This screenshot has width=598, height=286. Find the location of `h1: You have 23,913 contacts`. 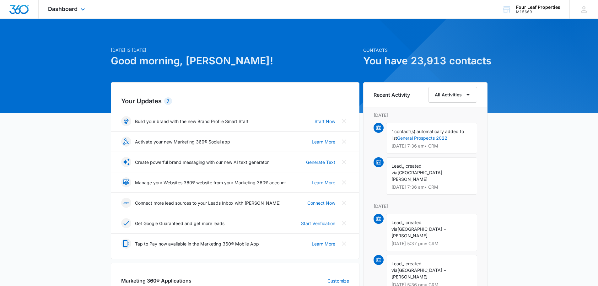

h1: You have 23,913 contacts is located at coordinates (426, 61).